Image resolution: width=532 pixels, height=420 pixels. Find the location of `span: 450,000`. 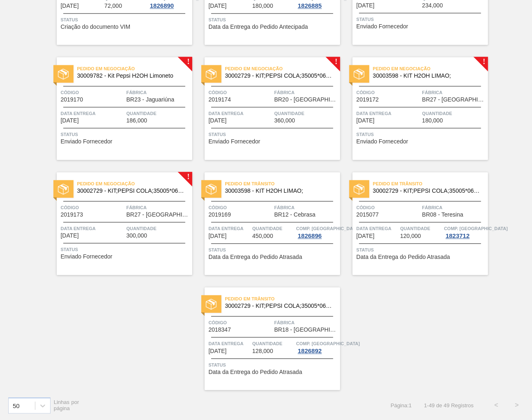

span: 450,000 is located at coordinates (263, 236).